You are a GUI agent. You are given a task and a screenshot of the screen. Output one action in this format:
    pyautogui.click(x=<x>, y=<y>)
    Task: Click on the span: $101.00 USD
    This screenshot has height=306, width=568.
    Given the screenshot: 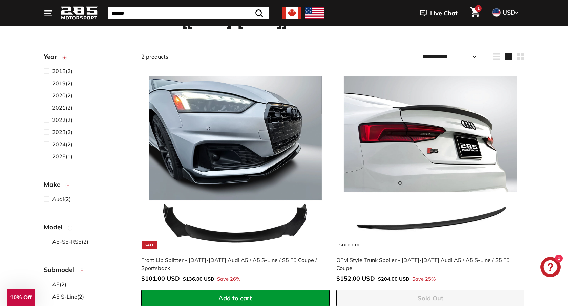 What is the action you would take?
    pyautogui.click(x=161, y=278)
    